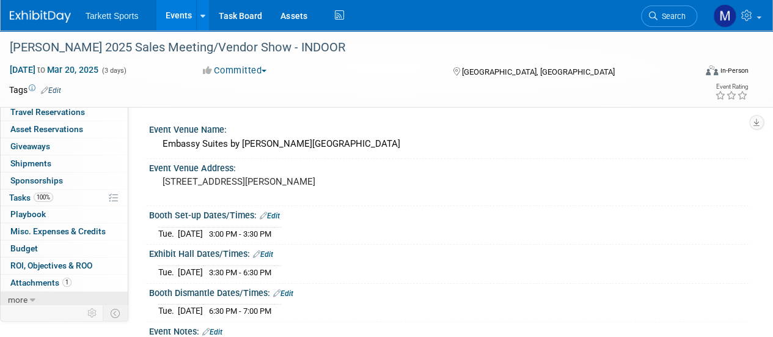 The width and height of the screenshot is (773, 337). Describe the element at coordinates (48, 112) in the screenshot. I see `span: Travel Reservations` at that location.